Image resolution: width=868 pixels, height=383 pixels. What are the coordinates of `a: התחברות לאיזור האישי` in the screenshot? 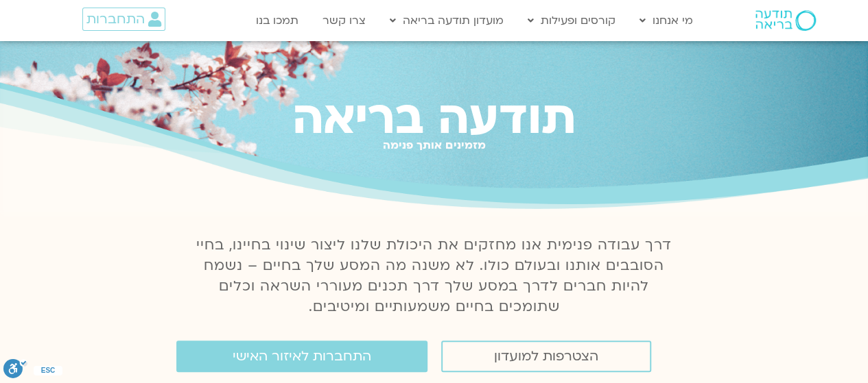 It's located at (302, 356).